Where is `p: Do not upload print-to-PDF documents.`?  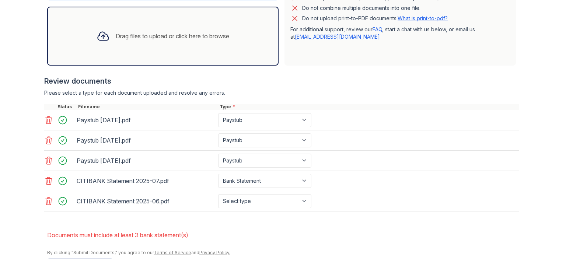
p: Do not upload print-to-PDF documents. is located at coordinates (375, 18).